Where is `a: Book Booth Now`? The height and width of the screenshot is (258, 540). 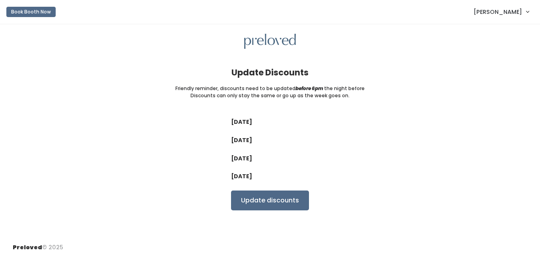 a: Book Booth Now is located at coordinates (31, 12).